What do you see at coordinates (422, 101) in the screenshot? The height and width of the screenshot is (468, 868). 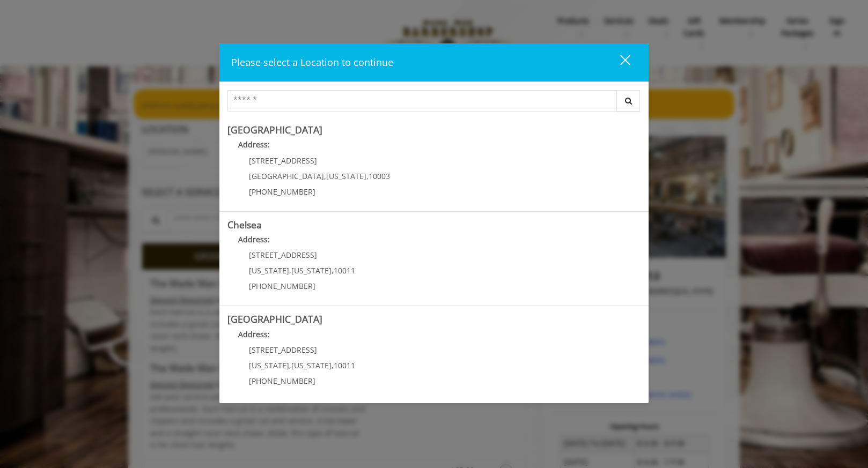 I see `input: Search Center` at bounding box center [422, 101].